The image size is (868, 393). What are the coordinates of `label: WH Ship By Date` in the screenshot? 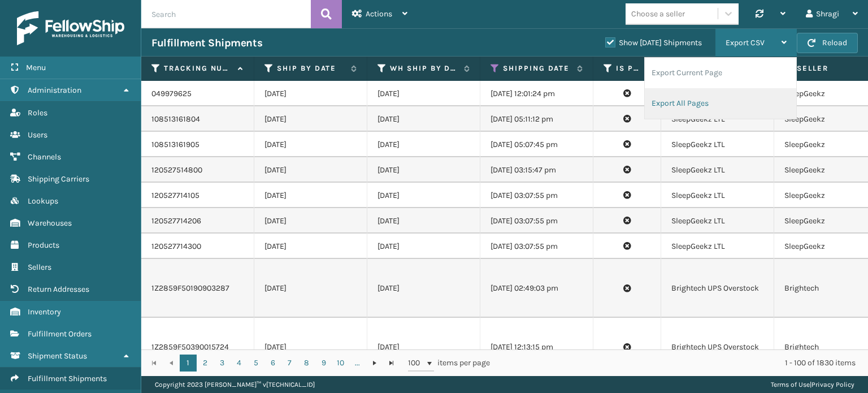 It's located at (424, 69).